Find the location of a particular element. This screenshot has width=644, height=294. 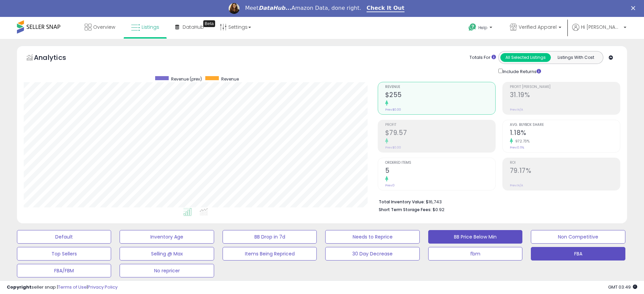

h5: Analytics is located at coordinates (56, 58).